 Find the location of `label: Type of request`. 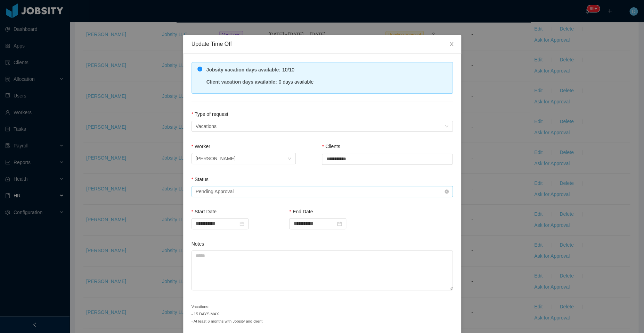

label: Type of request is located at coordinates (210, 114).